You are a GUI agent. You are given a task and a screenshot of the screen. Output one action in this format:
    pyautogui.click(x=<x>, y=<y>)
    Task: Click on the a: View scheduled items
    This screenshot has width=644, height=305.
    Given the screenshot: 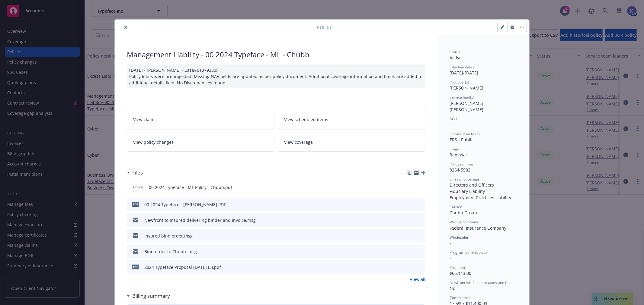 What is the action you would take?
    pyautogui.click(x=352, y=119)
    